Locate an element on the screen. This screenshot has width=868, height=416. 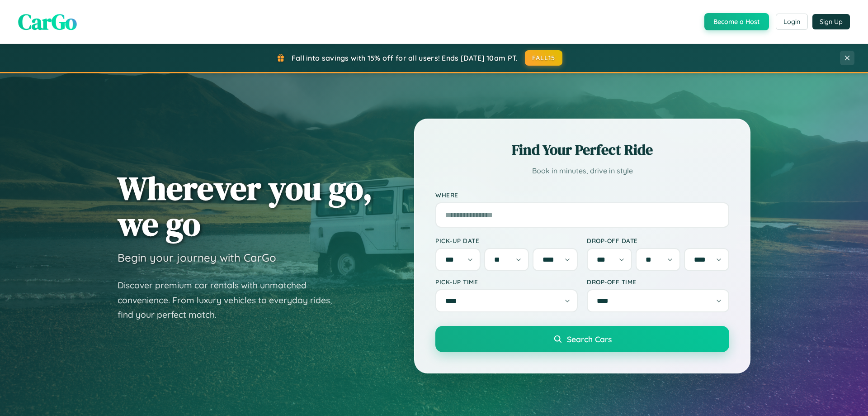
button: Sign Up is located at coordinates (831, 22).